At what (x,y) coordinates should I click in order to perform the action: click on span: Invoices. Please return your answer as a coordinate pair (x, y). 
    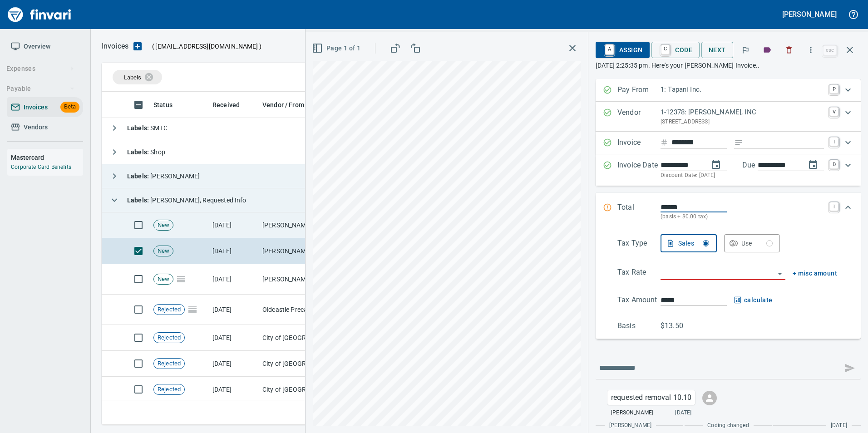
    Looking at the image, I should click on (35, 107).